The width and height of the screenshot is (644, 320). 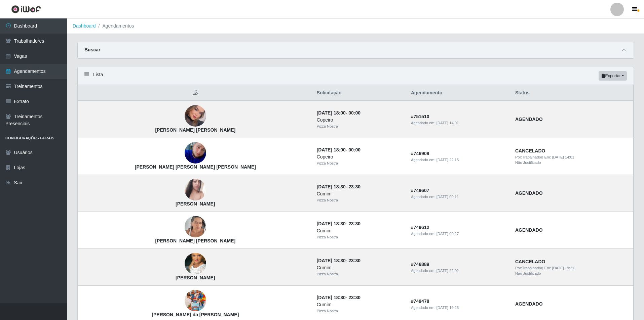 What do you see at coordinates (355, 26) in the screenshot?
I see `nav: breadcrumb` at bounding box center [355, 26].